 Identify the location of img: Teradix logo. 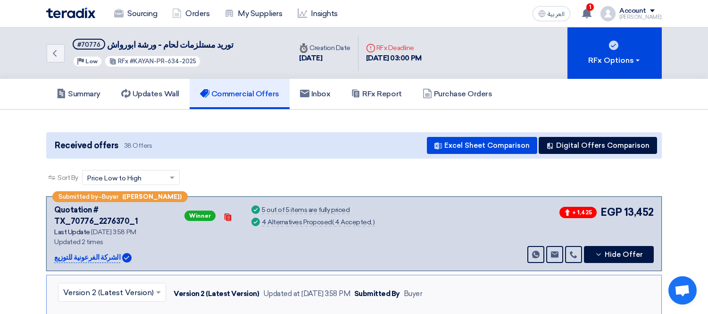
(71, 13).